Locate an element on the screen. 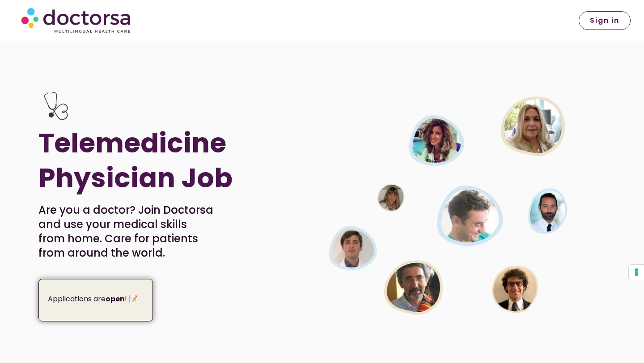 Image resolution: width=644 pixels, height=363 pixels. p: Are you a doctor? Join Doctorsa and use your medical skills from home. Care for patients from aro... is located at coordinates (126, 232).